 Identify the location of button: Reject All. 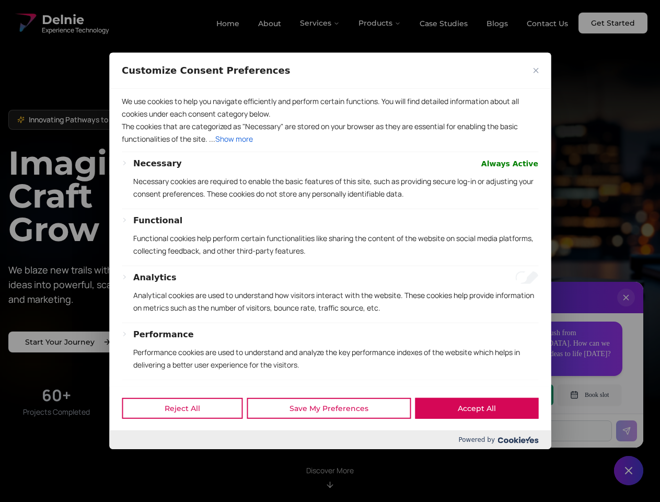
(182, 408).